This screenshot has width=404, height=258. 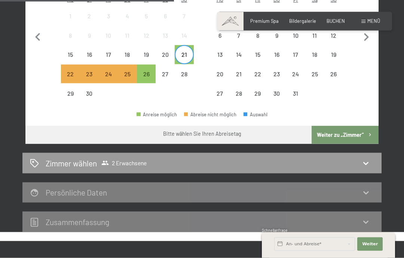 What do you see at coordinates (315, 16) in the screenshot?
I see `div: Sat Oct 04 2025` at bounding box center [315, 16].